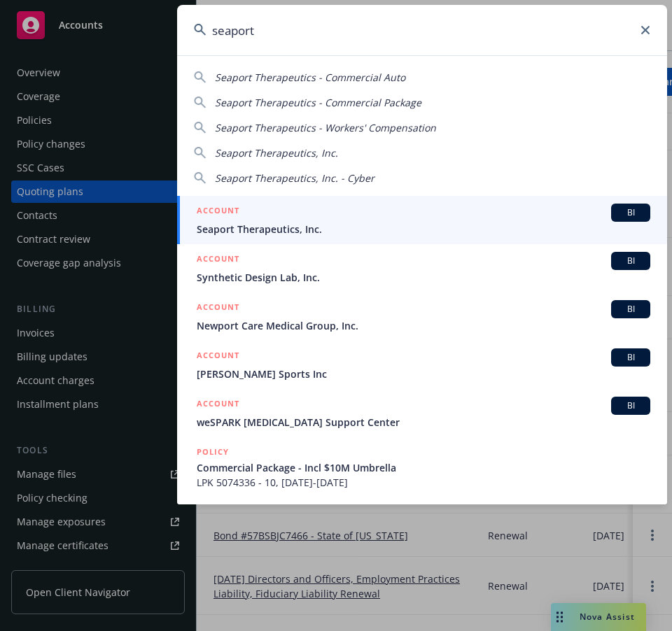 This screenshot has height=631, width=672. What do you see at coordinates (424, 277) in the screenshot?
I see `span: Synthetic Design Lab, Inc.` at bounding box center [424, 277].